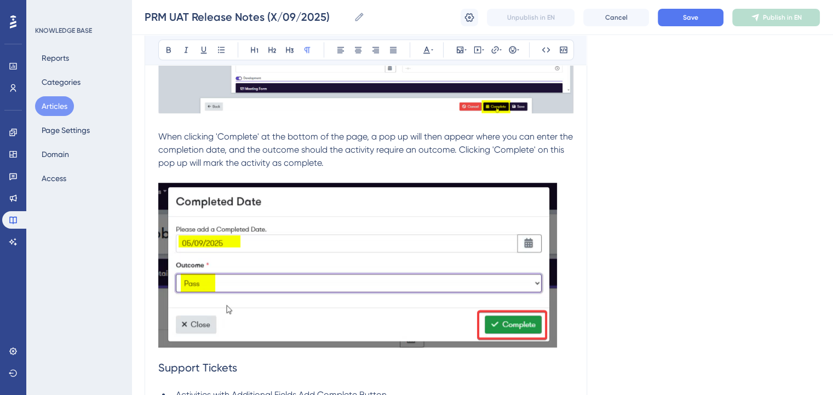 The image size is (833, 395). What do you see at coordinates (54, 179) in the screenshot?
I see `button: Access` at bounding box center [54, 179].